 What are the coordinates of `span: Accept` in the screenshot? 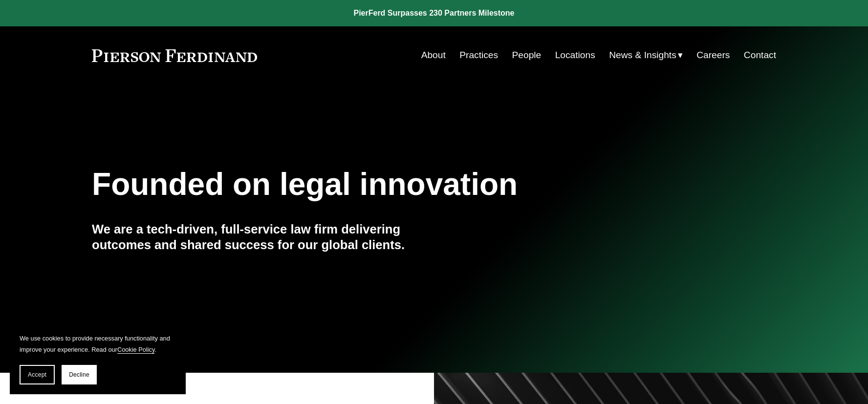 It's located at (37, 375).